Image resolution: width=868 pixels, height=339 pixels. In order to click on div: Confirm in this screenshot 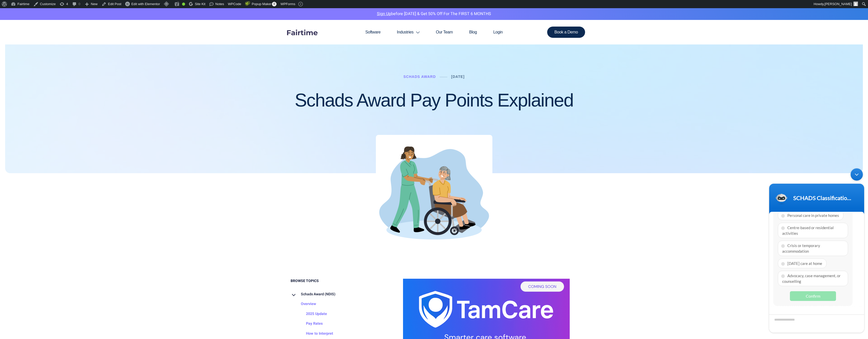, I will do `click(46, 131)`.